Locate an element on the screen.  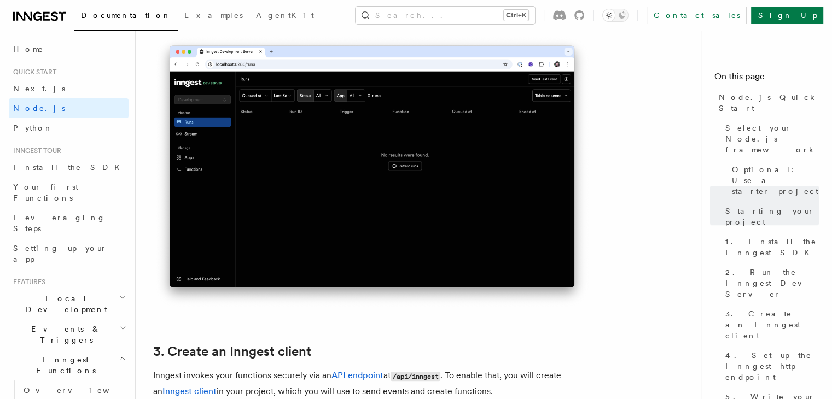
a: Setting up your app is located at coordinates (68, 254).